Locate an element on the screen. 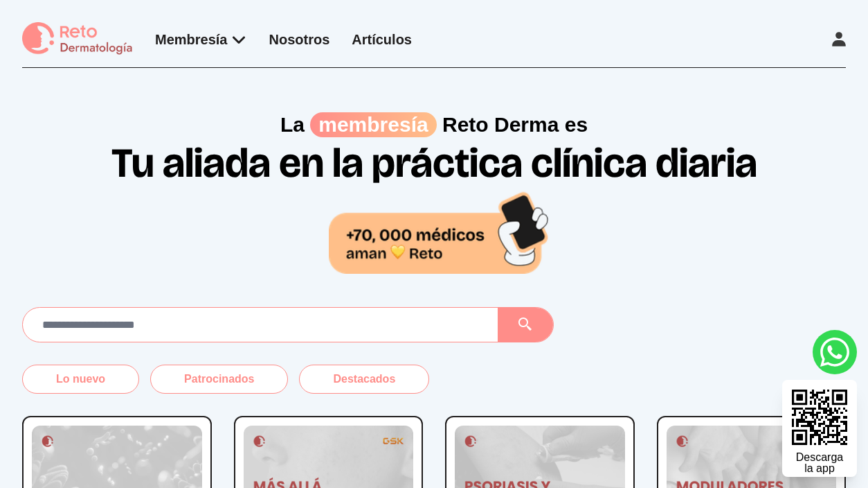  div: Descarga la app is located at coordinates (820, 463).